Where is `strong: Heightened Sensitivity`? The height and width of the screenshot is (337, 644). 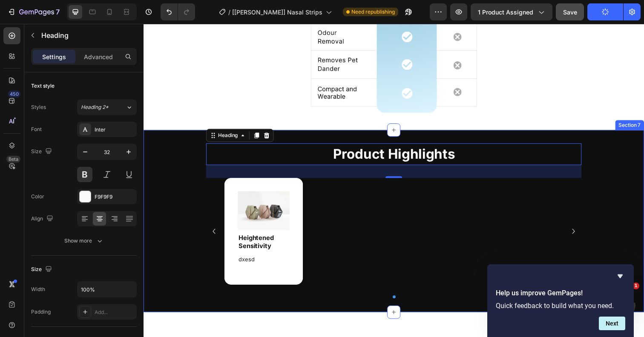 strong: Heightened Sensitivity is located at coordinates (115, 223).